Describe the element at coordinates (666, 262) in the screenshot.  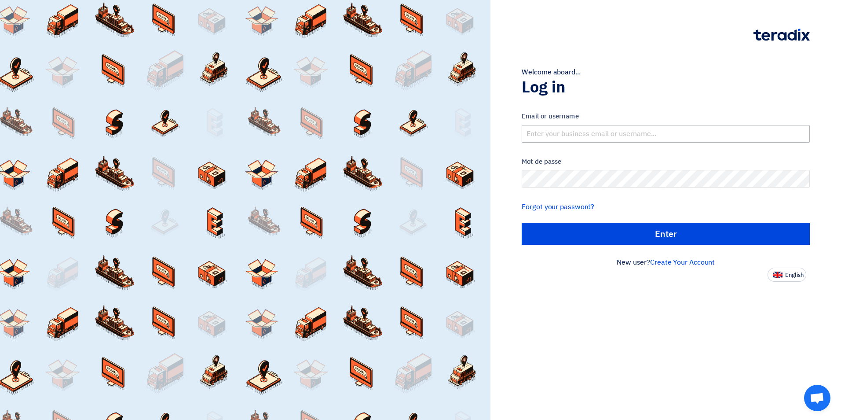
I see `font: New user?` at that location.